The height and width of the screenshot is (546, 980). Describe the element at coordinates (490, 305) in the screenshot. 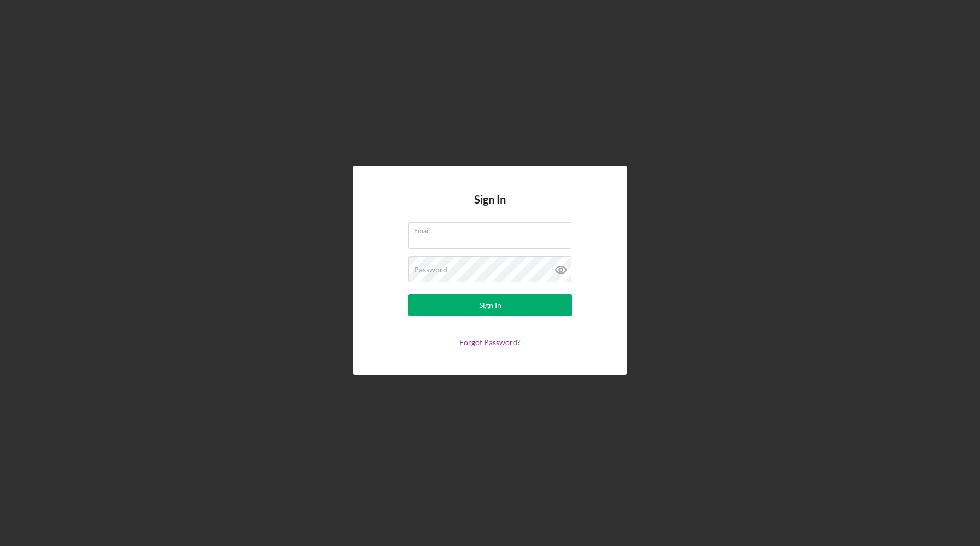

I see `div: Sign In` at that location.